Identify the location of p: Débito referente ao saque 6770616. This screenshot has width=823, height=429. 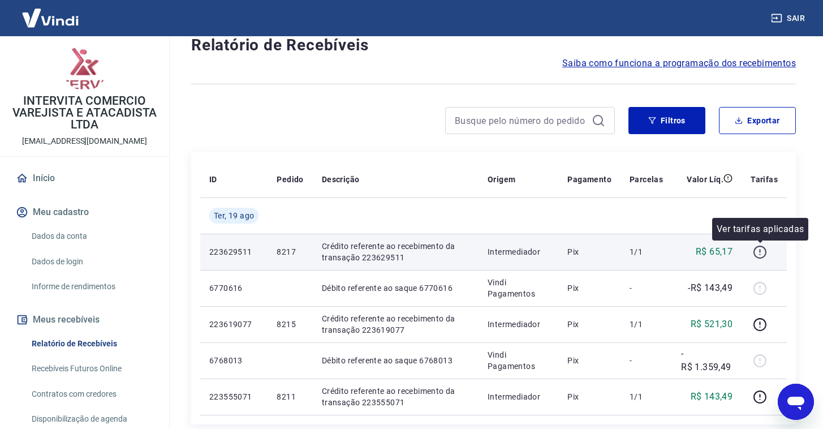
(395, 288).